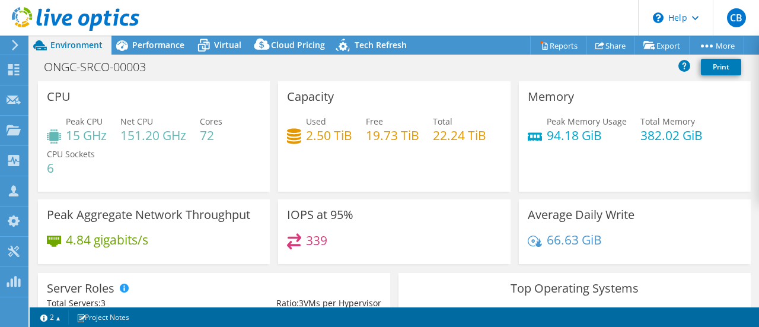 Image resolution: width=759 pixels, height=327 pixels. What do you see at coordinates (581, 215) in the screenshot?
I see `h3: Average Daily Write` at bounding box center [581, 215].